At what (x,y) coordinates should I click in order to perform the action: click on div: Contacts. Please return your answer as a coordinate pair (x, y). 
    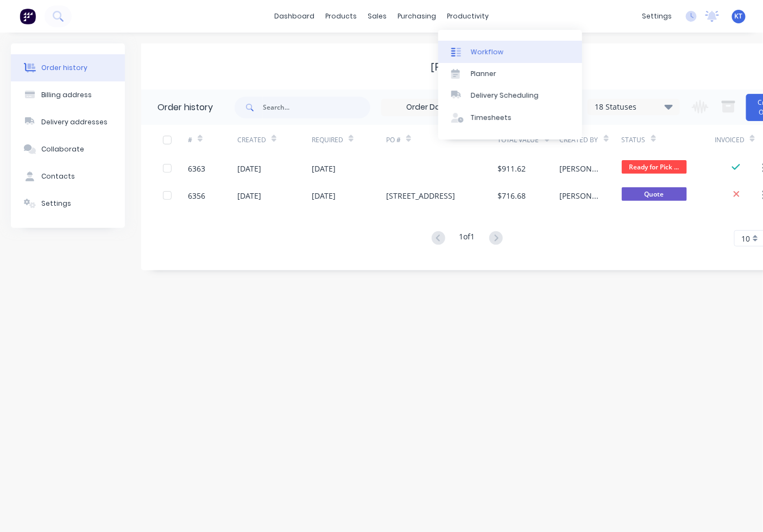
    Looking at the image, I should click on (58, 177).